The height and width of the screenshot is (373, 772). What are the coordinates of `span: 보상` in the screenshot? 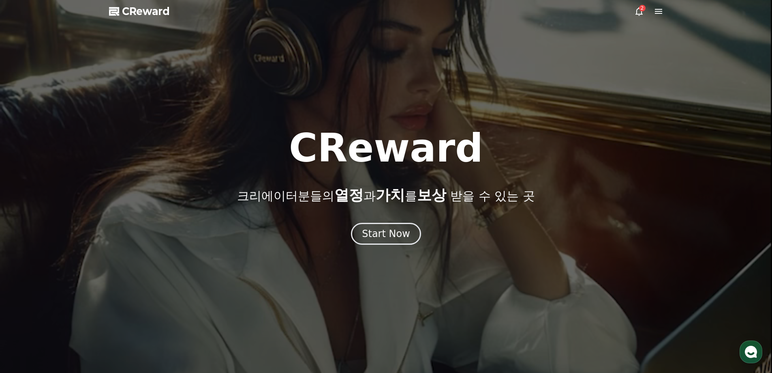 It's located at (432, 195).